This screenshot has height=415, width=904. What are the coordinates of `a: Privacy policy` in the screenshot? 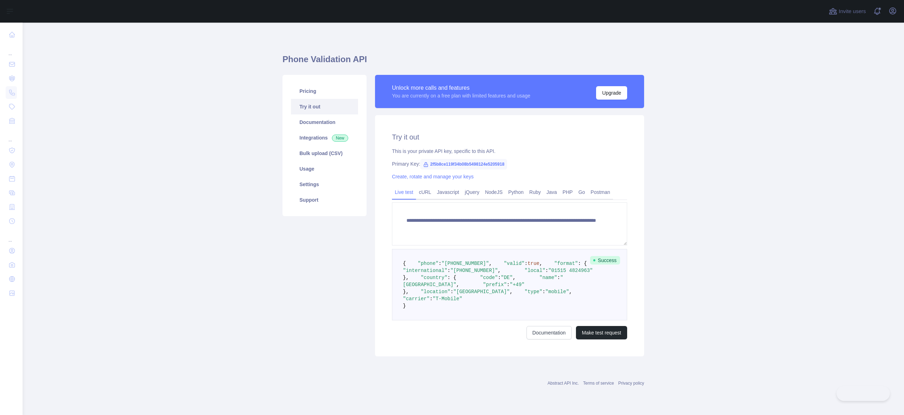 It's located at (631, 383).